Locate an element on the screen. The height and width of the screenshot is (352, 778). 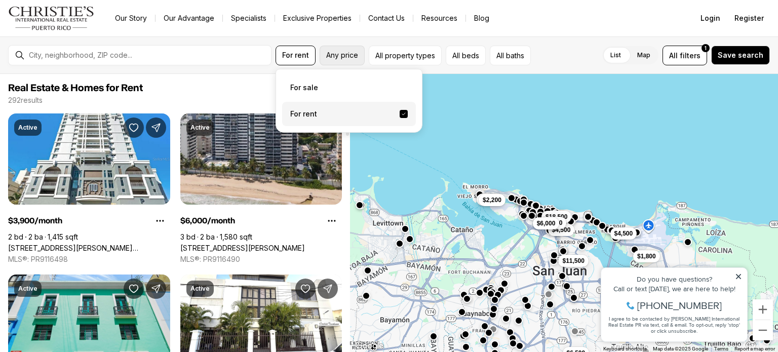
span: Save search is located at coordinates (740, 55).